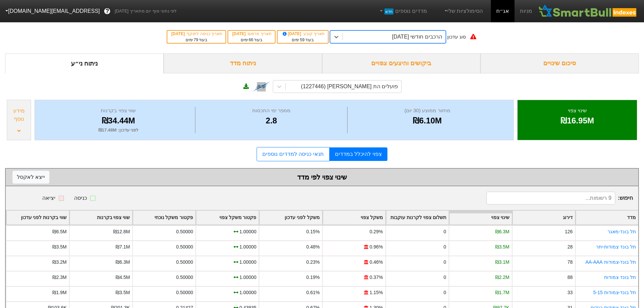  What do you see at coordinates (502, 262) in the screenshot?
I see `div: ₪3.1M` at bounding box center [502, 262].